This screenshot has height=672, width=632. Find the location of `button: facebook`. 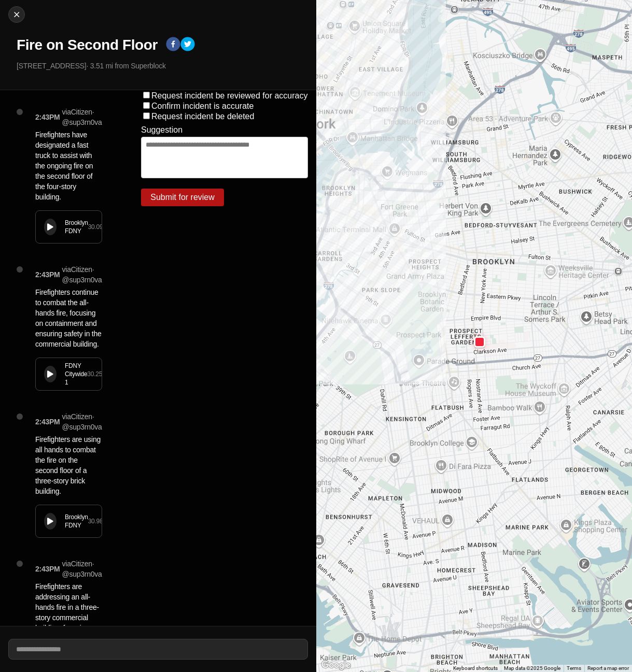

button: facebook is located at coordinates (173, 45).